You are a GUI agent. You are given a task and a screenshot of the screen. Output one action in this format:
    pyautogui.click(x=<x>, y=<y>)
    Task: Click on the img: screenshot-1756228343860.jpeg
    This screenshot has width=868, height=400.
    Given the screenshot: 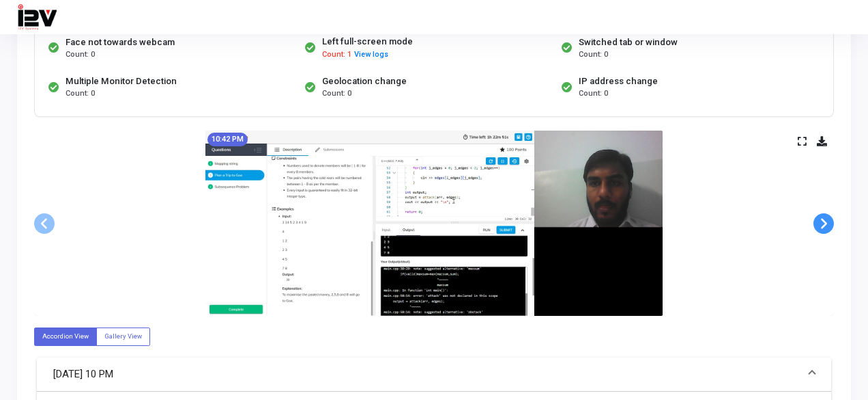 What is the action you would take?
    pyautogui.click(x=434, y=223)
    